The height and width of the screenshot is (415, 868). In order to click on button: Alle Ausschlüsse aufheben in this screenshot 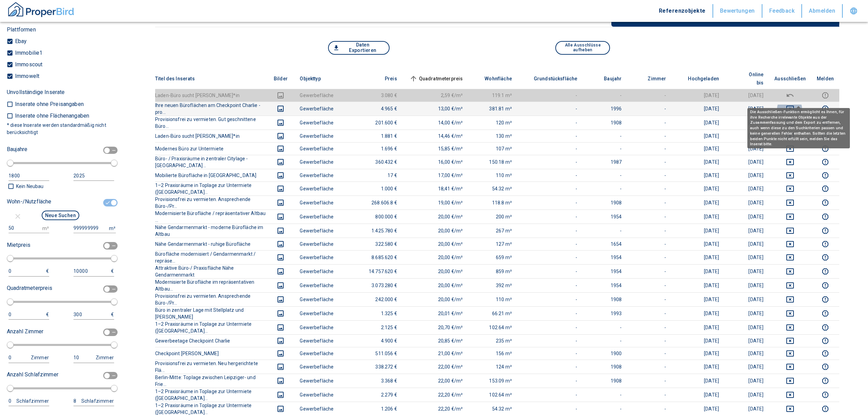, I will do `click(583, 48)`.